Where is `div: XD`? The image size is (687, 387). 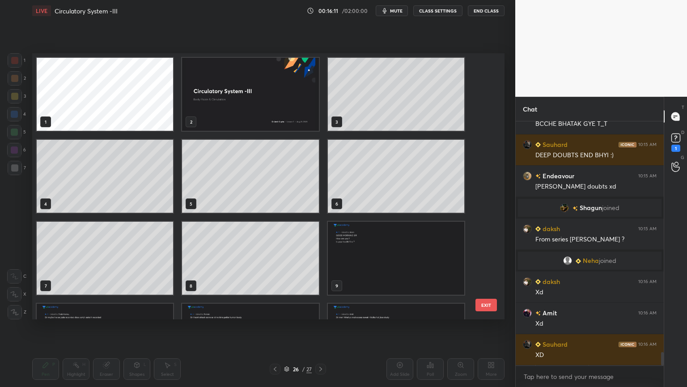 div: XD is located at coordinates (596, 355).